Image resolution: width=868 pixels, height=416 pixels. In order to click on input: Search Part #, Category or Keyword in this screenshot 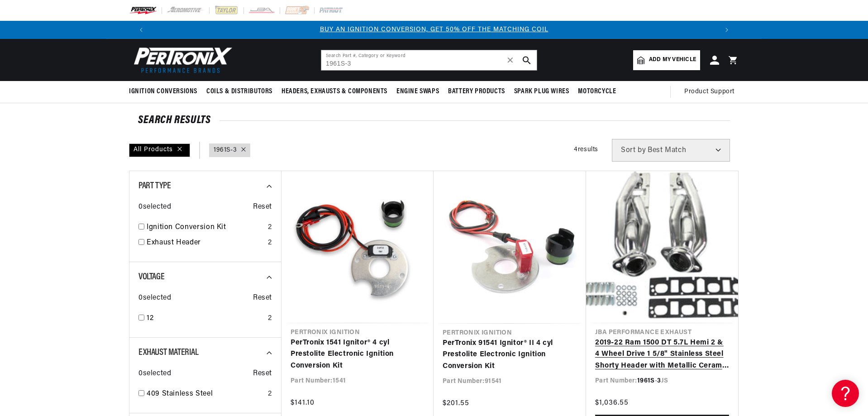, I will do `click(429, 60)`.